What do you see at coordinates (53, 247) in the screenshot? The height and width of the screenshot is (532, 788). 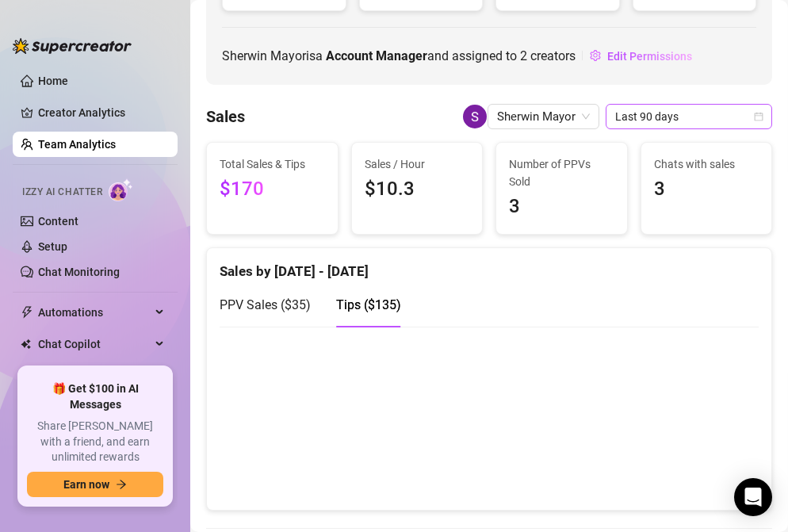 I see `a: Setup` at bounding box center [53, 247].